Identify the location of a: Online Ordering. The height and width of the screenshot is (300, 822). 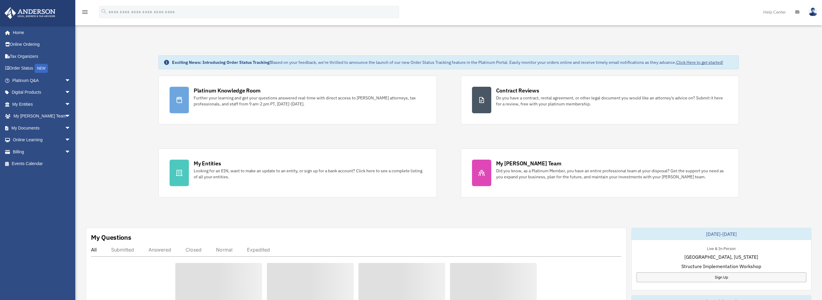
(42, 45).